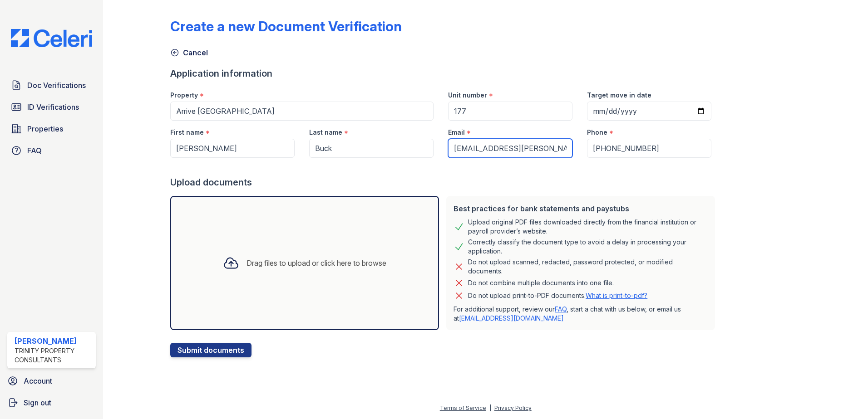 The height and width of the screenshot is (419, 868). I want to click on div: Best practices for bank statements and paystubs, so click(580, 209).